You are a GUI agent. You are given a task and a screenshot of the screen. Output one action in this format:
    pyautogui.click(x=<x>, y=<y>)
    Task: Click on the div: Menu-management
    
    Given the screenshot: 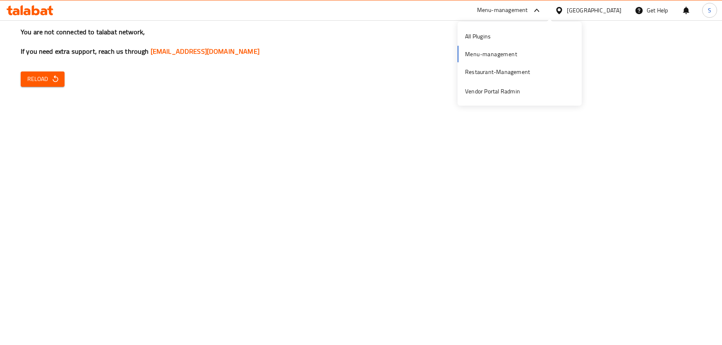 What is the action you would take?
    pyautogui.click(x=502, y=10)
    